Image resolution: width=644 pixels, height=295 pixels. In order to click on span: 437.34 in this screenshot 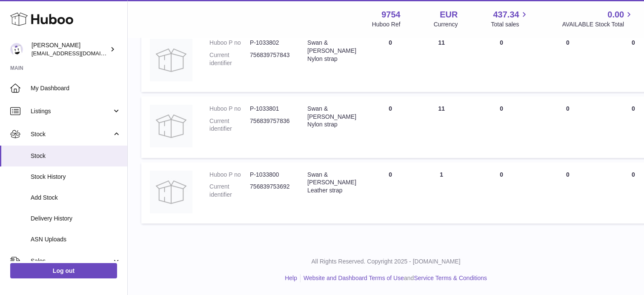, I will do `click(506, 14)`.